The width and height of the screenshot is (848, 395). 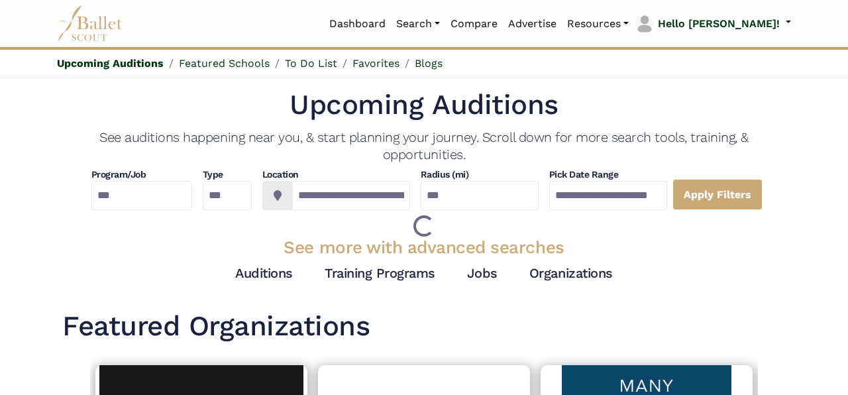 I want to click on h1: Upcoming Auditions, so click(x=424, y=105).